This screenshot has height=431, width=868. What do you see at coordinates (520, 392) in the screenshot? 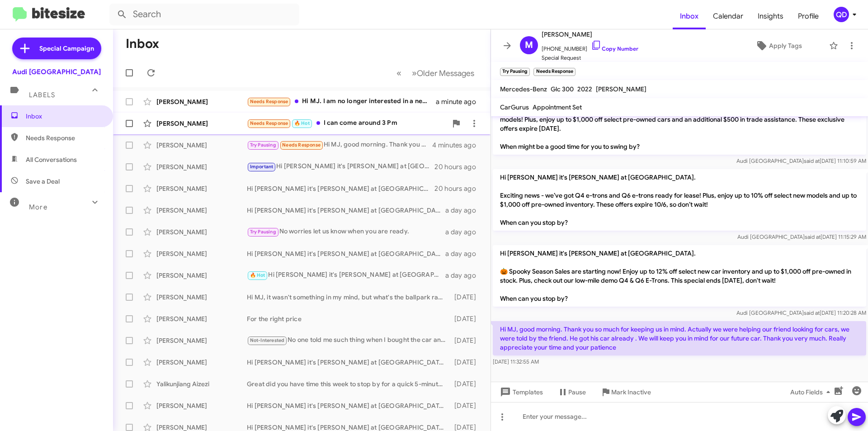
I see `span: Templates` at bounding box center [520, 392].